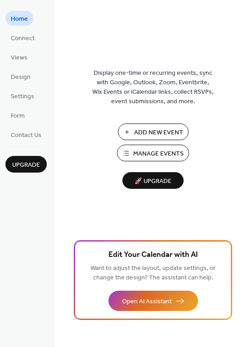 This screenshot has height=347, width=252. What do you see at coordinates (21, 76) in the screenshot?
I see `a: Design` at bounding box center [21, 76].